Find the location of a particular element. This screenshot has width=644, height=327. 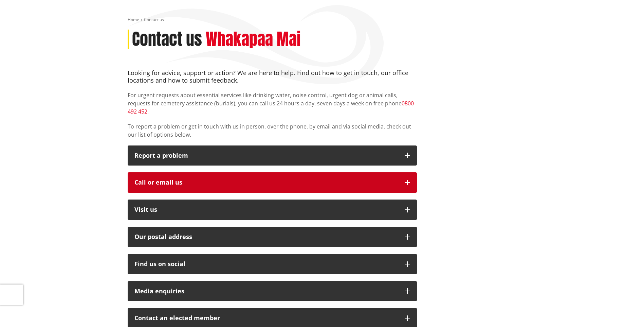

h2: Whakapaa Mai is located at coordinates (254, 40).